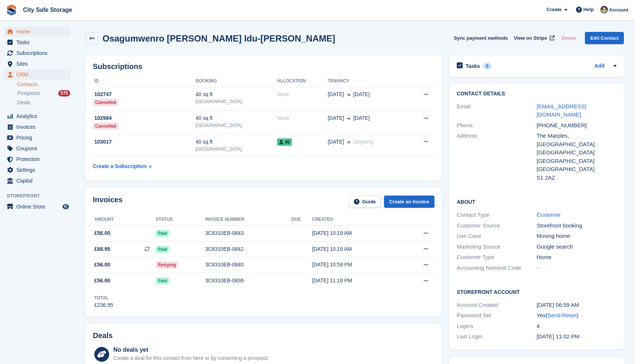 The height and width of the screenshot is (364, 635). What do you see at coordinates (576, 316) in the screenshot?
I see `div: Yes` at bounding box center [576, 316].